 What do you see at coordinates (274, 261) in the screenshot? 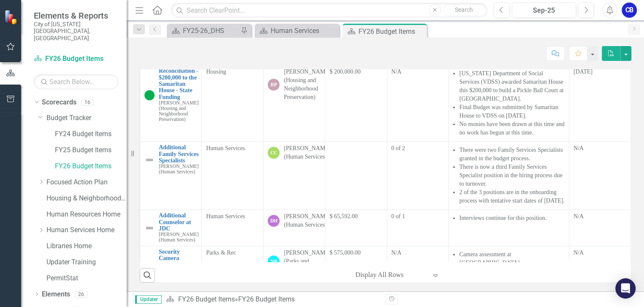
I see `div: NB` at bounding box center [274, 261].